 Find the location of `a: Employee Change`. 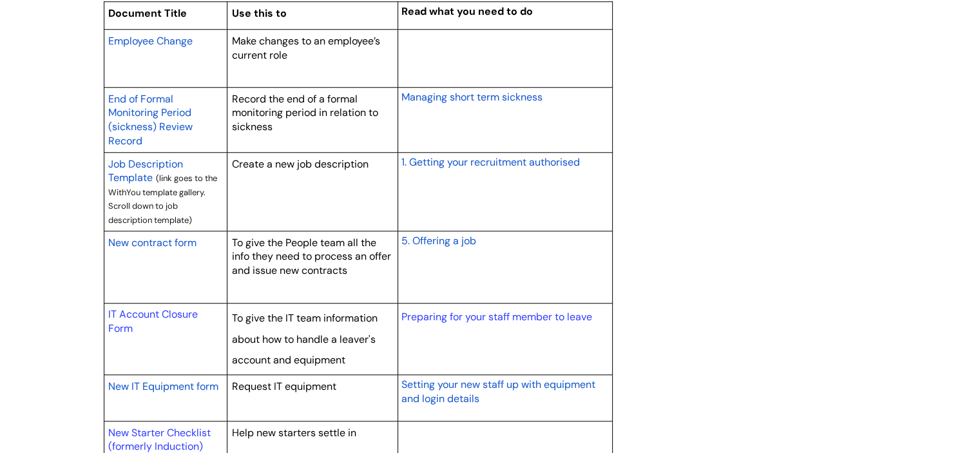

a: Employee Change is located at coordinates (150, 41).